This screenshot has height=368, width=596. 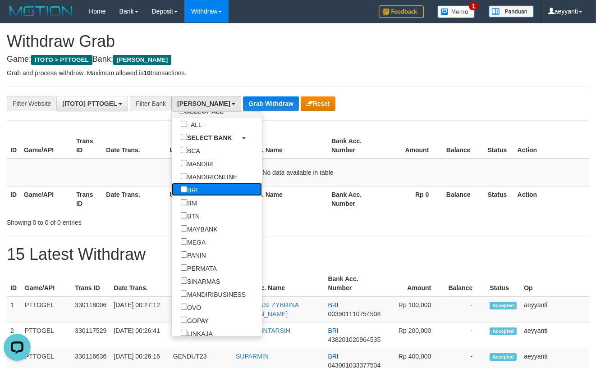 I want to click on label: BRI, so click(x=189, y=189).